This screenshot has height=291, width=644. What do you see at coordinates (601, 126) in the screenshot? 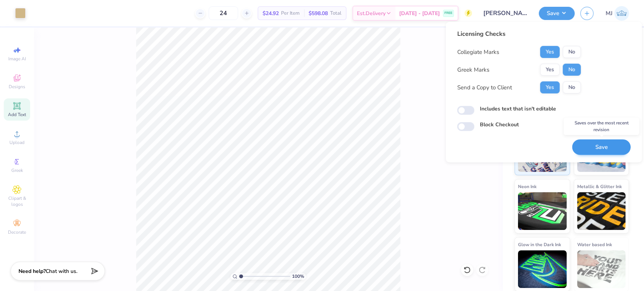
I see `div: Saves over the most recent revision` at bounding box center [601, 126].